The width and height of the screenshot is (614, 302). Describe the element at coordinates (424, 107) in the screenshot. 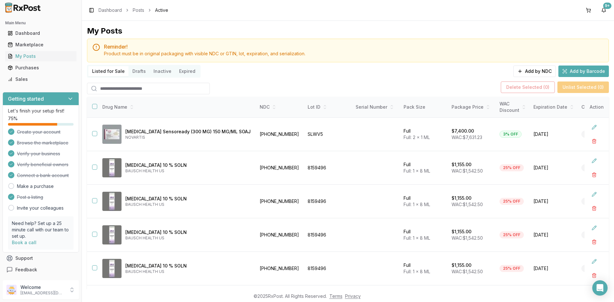

I see `th: Pack Size` at that location.